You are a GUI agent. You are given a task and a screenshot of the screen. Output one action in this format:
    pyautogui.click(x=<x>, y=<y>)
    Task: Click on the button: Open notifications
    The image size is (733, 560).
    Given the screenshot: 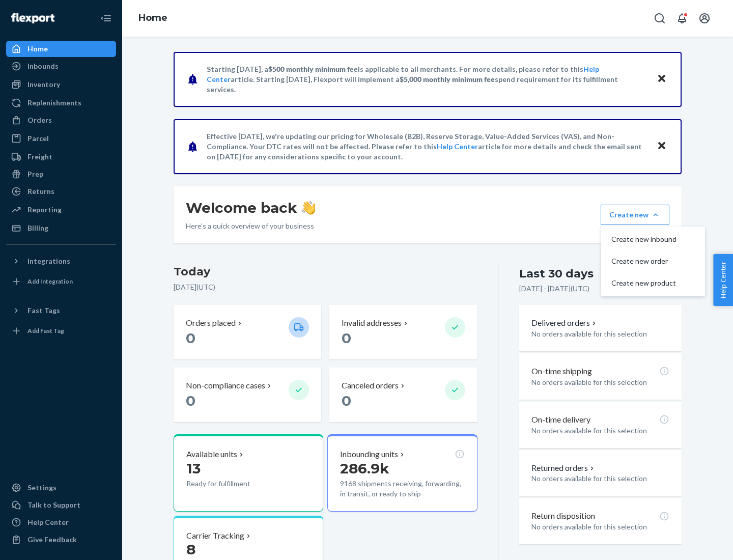 What is the action you would take?
    pyautogui.click(x=682, y=18)
    